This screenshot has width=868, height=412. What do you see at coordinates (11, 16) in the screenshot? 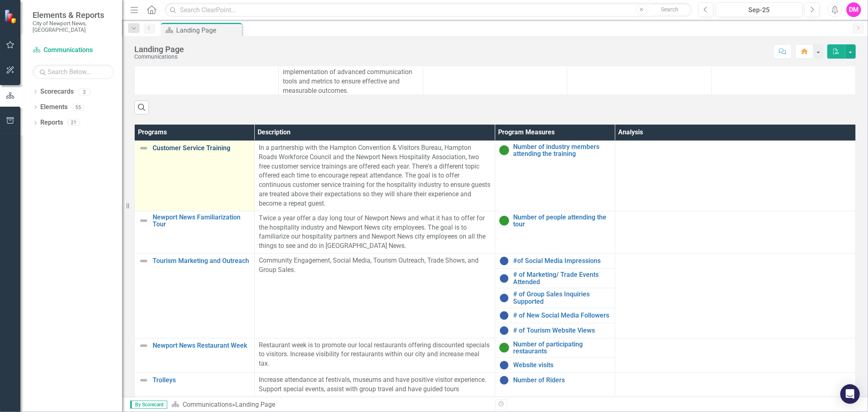
I see `img: ClearPoint Strategy` at bounding box center [11, 16].